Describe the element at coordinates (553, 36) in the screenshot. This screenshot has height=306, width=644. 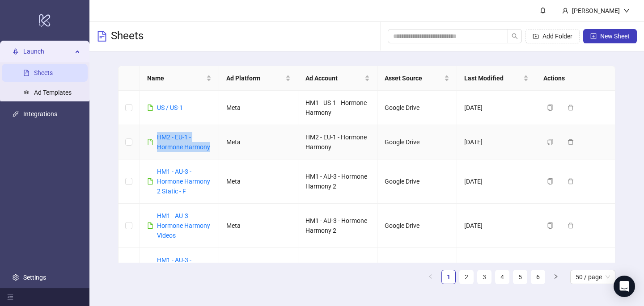
I see `button: Add Folder` at that location.